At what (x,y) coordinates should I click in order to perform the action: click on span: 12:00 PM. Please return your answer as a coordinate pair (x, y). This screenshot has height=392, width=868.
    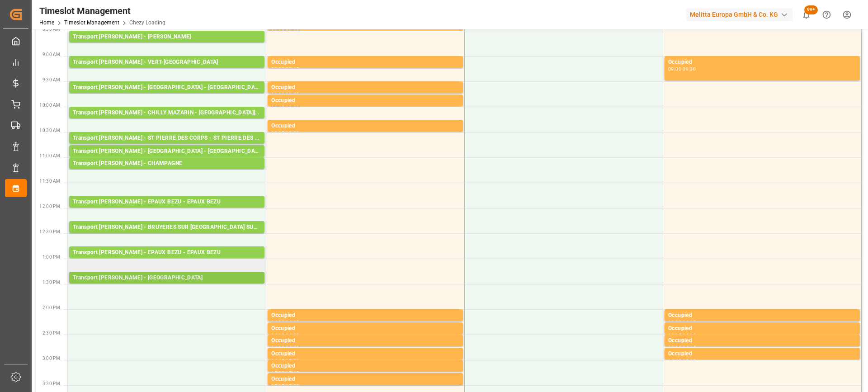
    Looking at the image, I should click on (50, 206).